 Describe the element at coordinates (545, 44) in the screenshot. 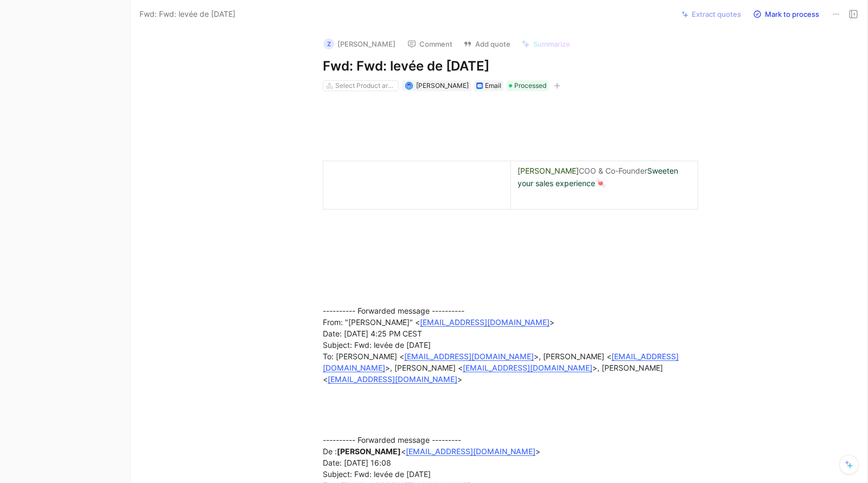

I see `button: Summarize` at that location.